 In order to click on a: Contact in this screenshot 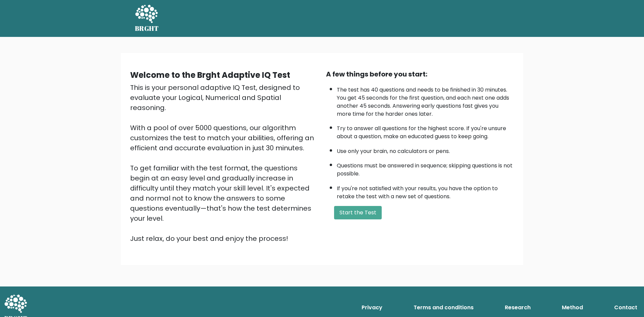, I will do `click(626, 307)`.